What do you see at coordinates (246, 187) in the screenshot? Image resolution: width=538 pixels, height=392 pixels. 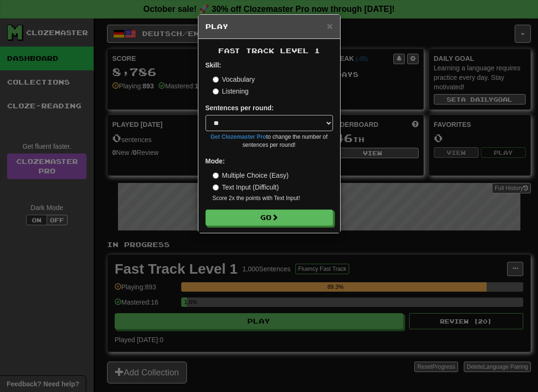 I see `label: Text Input (Difficult)` at bounding box center [246, 187].